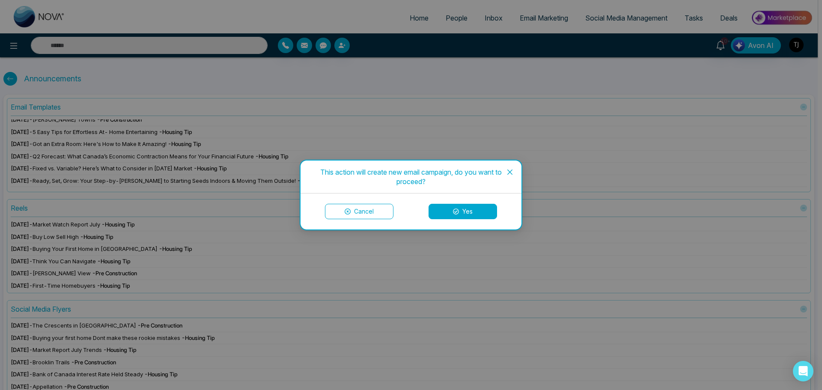 The width and height of the screenshot is (822, 390). What do you see at coordinates (359, 211) in the screenshot?
I see `button: Cancel` at bounding box center [359, 211].